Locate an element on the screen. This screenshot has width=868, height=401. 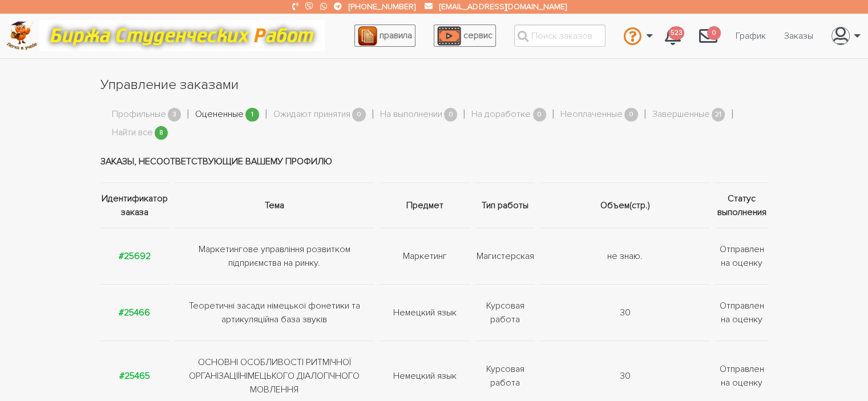
a: Заказы is located at coordinates (799, 36).